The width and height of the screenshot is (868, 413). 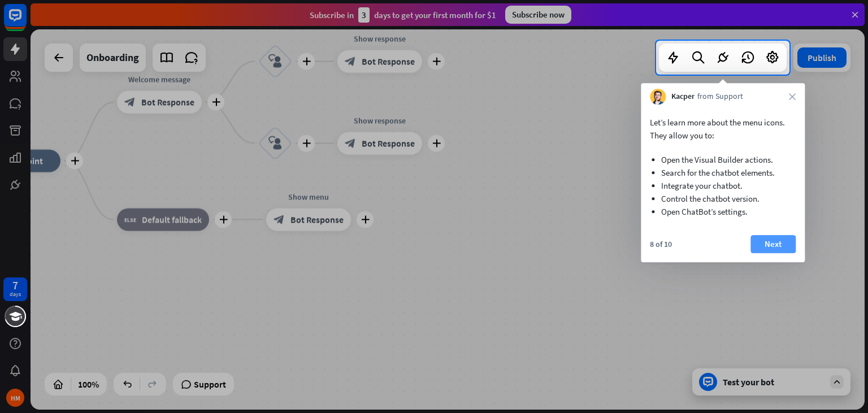 What do you see at coordinates (720, 97) in the screenshot?
I see `span: from Support` at bounding box center [720, 97].